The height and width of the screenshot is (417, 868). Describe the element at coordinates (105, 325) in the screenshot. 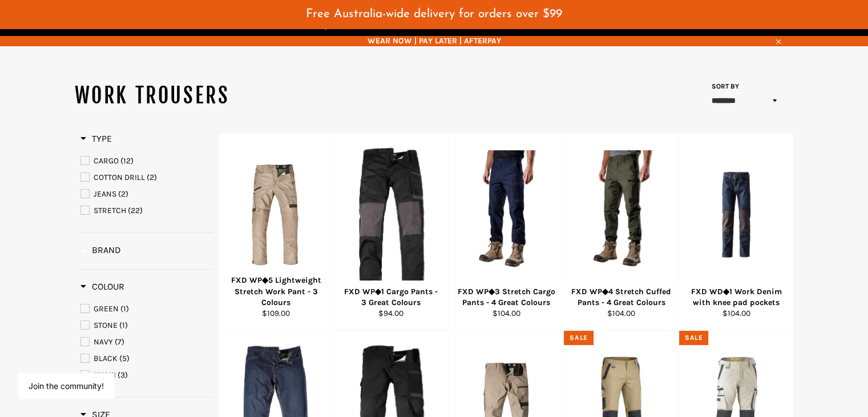

I see `span: STONE` at that location.